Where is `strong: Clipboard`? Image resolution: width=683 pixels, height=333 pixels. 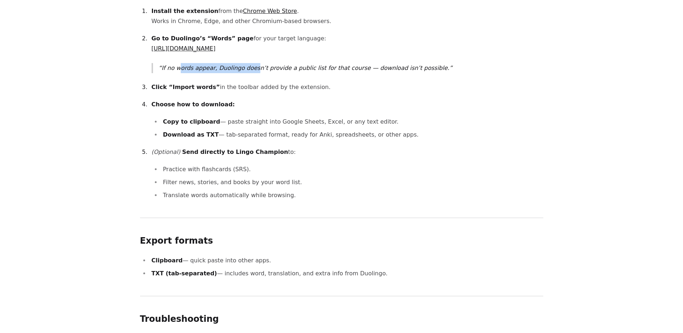
strong: Clipboard is located at coordinates (167, 260).